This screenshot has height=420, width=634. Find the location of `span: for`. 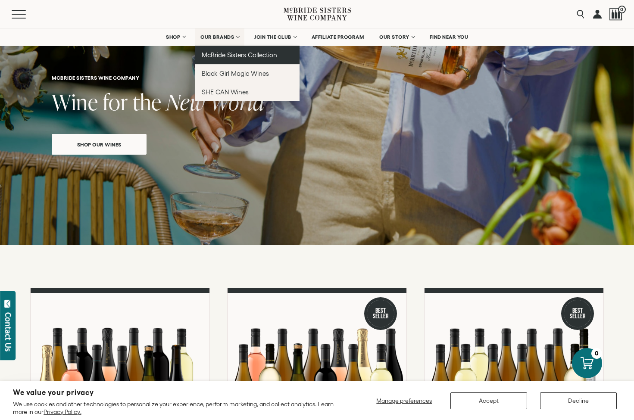

span: for is located at coordinates (116, 102).